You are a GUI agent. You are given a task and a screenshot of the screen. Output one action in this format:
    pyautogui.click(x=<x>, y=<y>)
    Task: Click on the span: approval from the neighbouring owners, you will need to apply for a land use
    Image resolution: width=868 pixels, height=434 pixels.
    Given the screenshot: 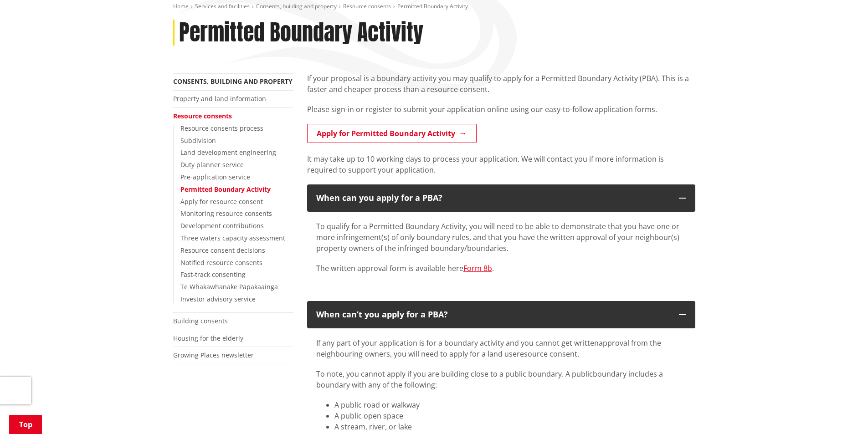 What is the action you would take?
    pyautogui.click(x=489, y=349)
    